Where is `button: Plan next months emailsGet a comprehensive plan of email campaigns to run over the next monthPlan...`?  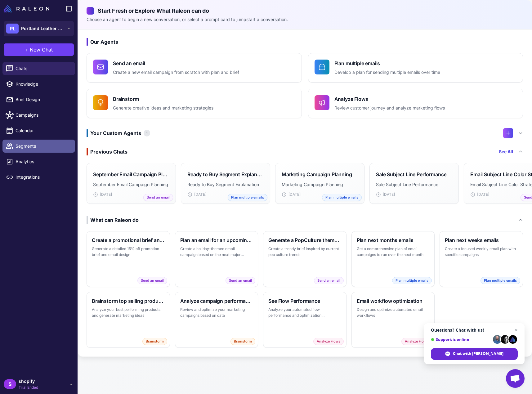
button: Plan next months emailsGet a comprehensive plan of email campaigns to run over the next monthPlan... is located at coordinates (393, 259).